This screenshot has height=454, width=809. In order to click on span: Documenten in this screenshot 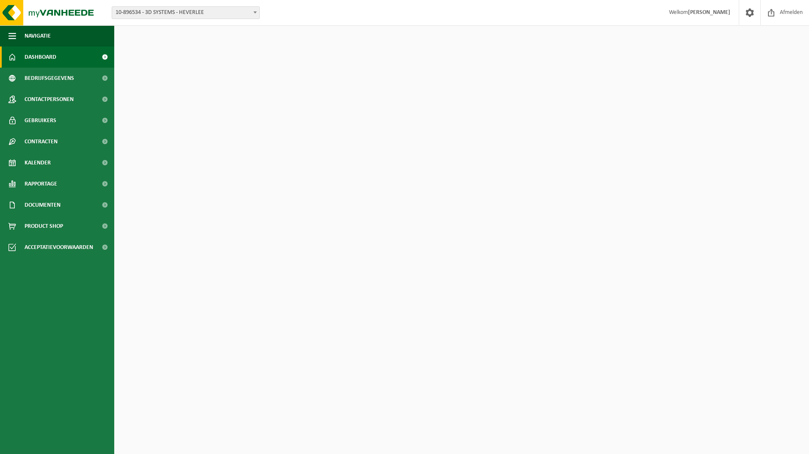, I will do `click(42, 205)`.